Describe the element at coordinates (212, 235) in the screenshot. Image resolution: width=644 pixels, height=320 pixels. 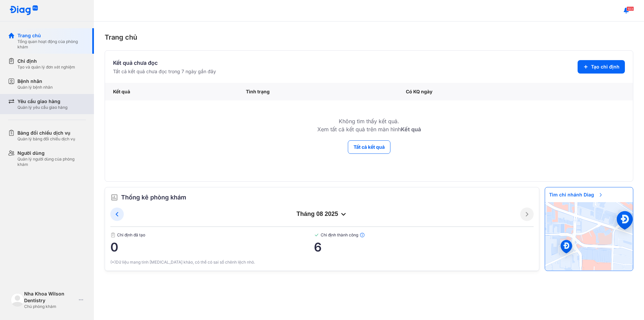
I see `span: Chỉ định đã tạo` at that location.